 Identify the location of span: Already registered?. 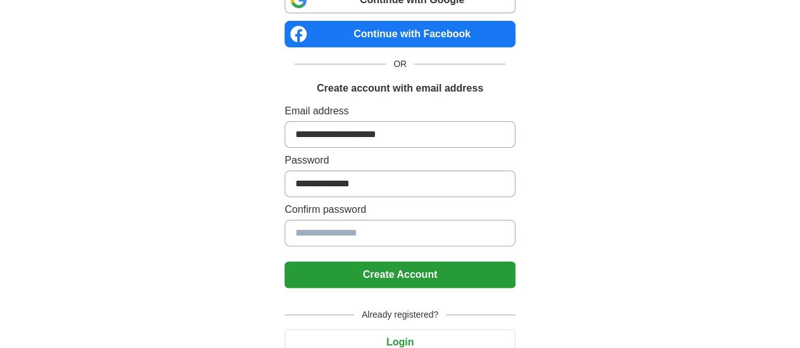
(400, 315).